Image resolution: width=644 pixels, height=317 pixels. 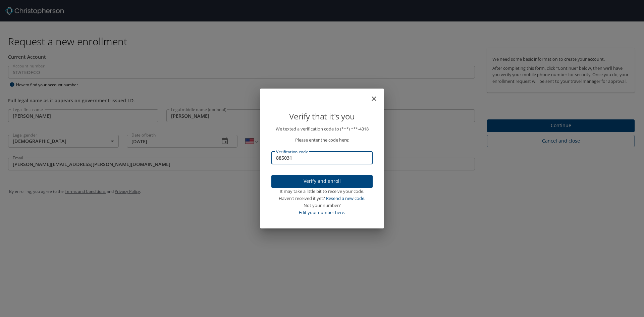 What do you see at coordinates (322, 117) in the screenshot?
I see `p: Verify that it's you` at bounding box center [322, 117].